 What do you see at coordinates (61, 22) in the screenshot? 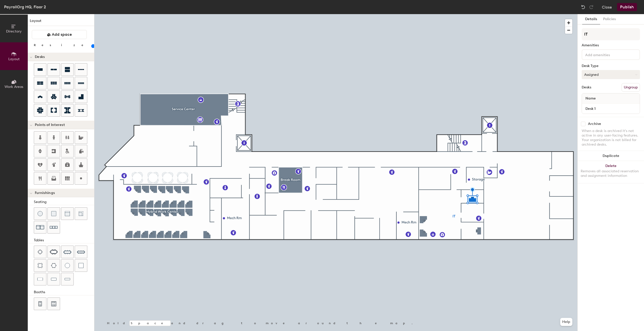
I see `h1: Layout` at bounding box center [61, 22].